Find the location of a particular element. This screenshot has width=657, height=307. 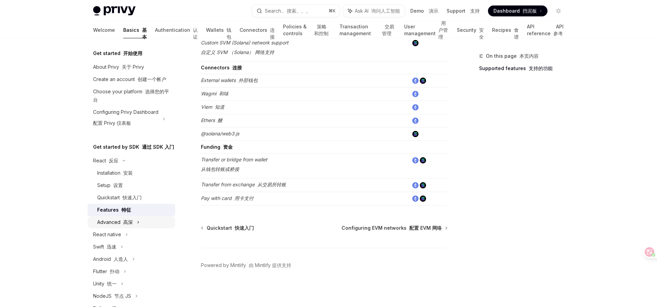

font: 配置 Privy 仪表板 is located at coordinates (112, 123).